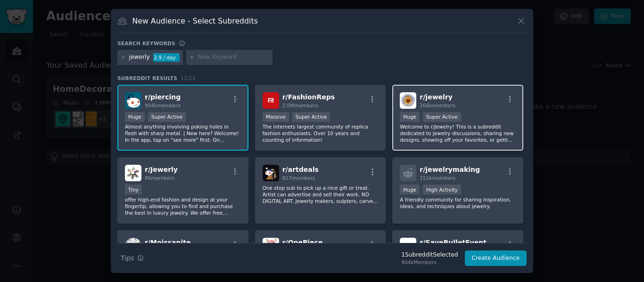 This screenshot has width=644, height=282. Describe the element at coordinates (457, 134) in the screenshot. I see `p: Welcome to r/Jewelry! This is a subreddit dedicated to jewelry discussions, sharing new designs, ...` at that location.